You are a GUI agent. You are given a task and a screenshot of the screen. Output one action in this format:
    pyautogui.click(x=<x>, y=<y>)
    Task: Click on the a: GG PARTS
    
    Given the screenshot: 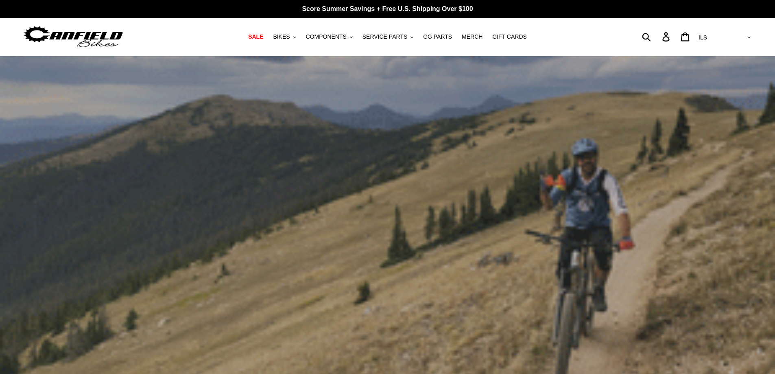 What is the action you would take?
    pyautogui.click(x=438, y=37)
    